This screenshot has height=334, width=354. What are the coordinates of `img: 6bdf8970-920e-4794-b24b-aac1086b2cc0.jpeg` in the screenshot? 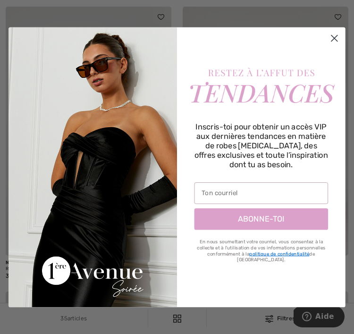 It's located at (261, 88).